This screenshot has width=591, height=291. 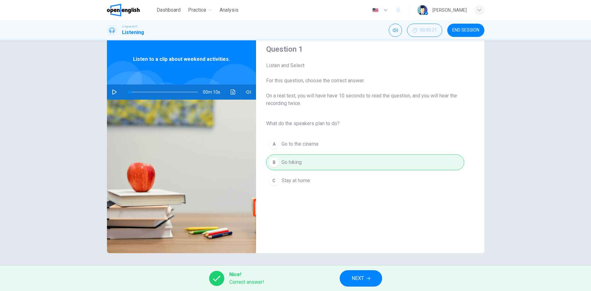 I want to click on span: Dashboard, so click(x=169, y=10).